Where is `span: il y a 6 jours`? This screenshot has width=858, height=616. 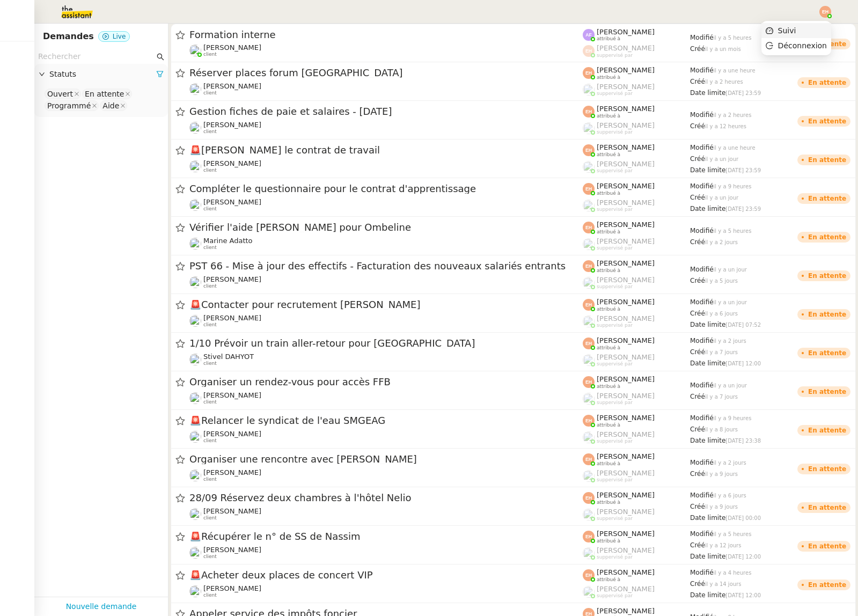 span: il y a 6 jours is located at coordinates (721, 313).